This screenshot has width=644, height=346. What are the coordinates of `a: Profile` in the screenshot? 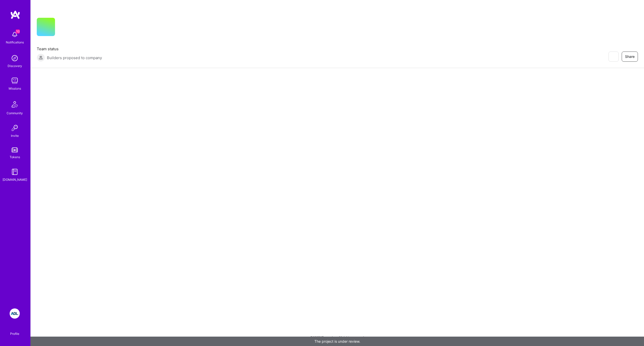 It's located at (15, 331).